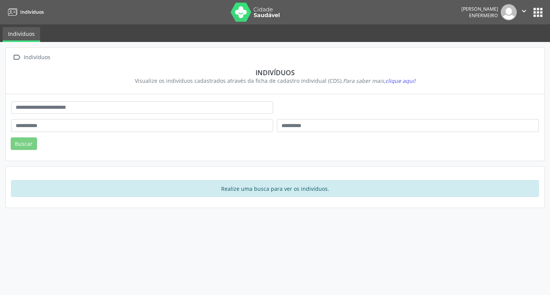  I want to click on div: Visualize os indivíduos cadastrados através da ficha de cadastro individual (CDS)., so click(275, 81).